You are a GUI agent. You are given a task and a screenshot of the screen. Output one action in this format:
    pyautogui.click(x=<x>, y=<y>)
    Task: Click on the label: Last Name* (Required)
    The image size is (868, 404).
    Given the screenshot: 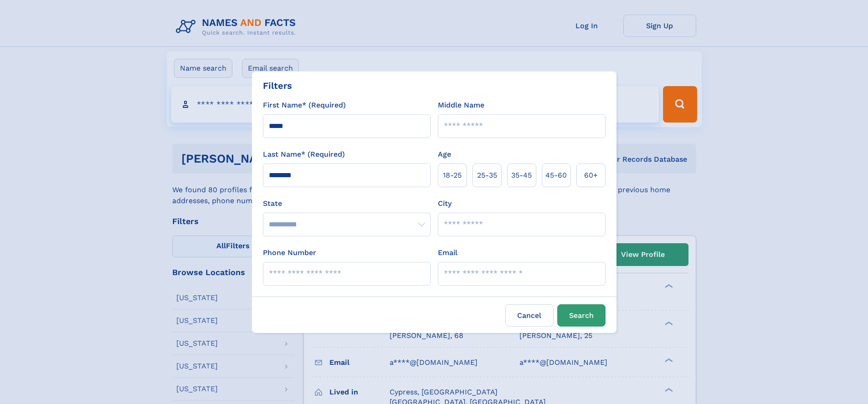 What is the action you would take?
    pyautogui.click(x=304, y=155)
    